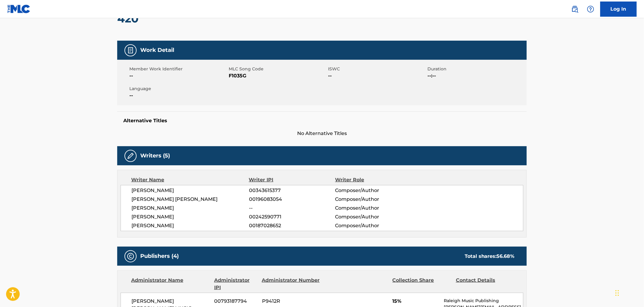 The image size is (644, 307). Describe the element at coordinates (277, 76) in the screenshot. I see `span: F1035G` at that location.